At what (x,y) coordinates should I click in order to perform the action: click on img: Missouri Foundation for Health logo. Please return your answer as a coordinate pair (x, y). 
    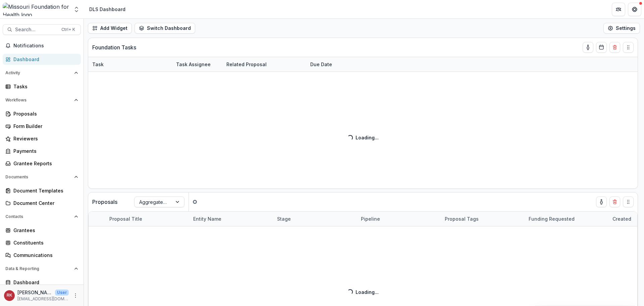
    Looking at the image, I should click on (36, 9).